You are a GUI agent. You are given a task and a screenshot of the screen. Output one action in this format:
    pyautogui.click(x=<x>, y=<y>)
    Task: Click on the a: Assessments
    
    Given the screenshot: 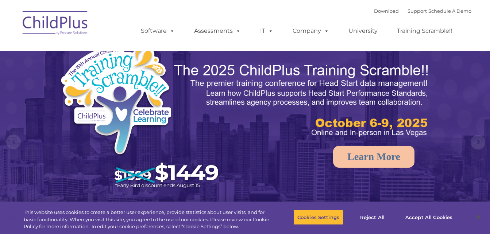 What is the action you would take?
    pyautogui.click(x=218, y=31)
    